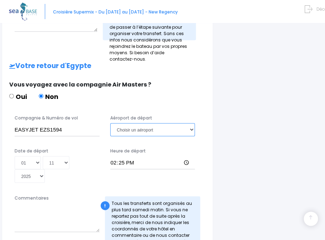  What do you see at coordinates (31, 151) in the screenshot?
I see `label: Date de départ` at bounding box center [31, 151].